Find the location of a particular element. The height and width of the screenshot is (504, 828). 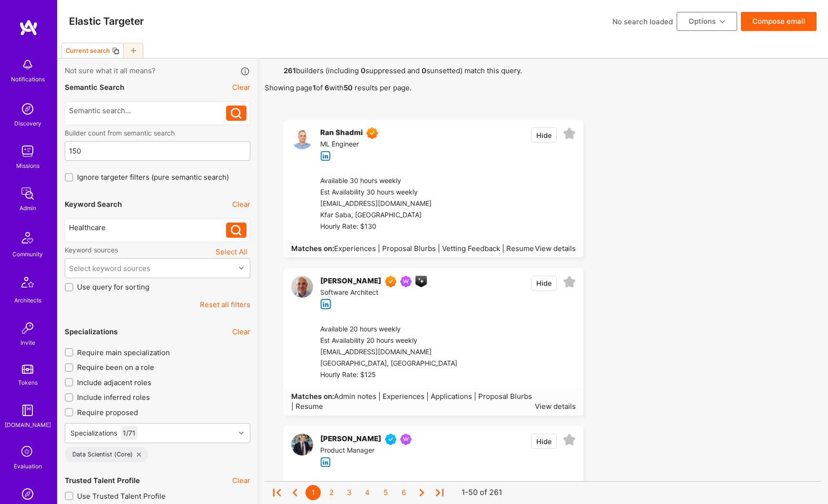

div: View details is located at coordinates (556, 249).